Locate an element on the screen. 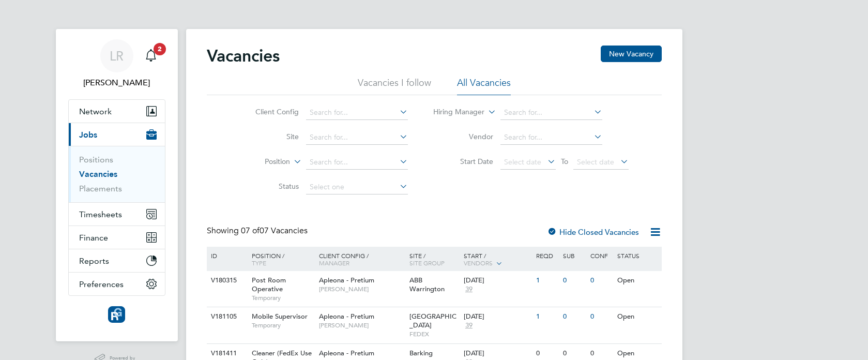 The image size is (868, 360). span: 2 is located at coordinates (160, 49).